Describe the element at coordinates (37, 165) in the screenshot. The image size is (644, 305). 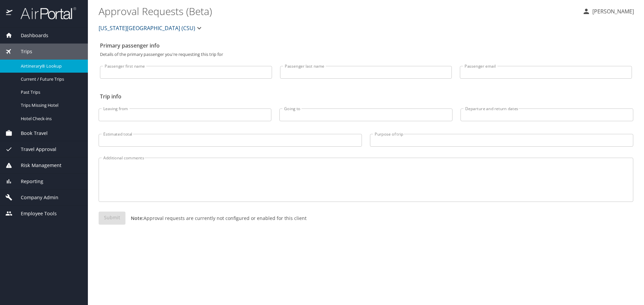
I see `span: Risk Management` at that location.